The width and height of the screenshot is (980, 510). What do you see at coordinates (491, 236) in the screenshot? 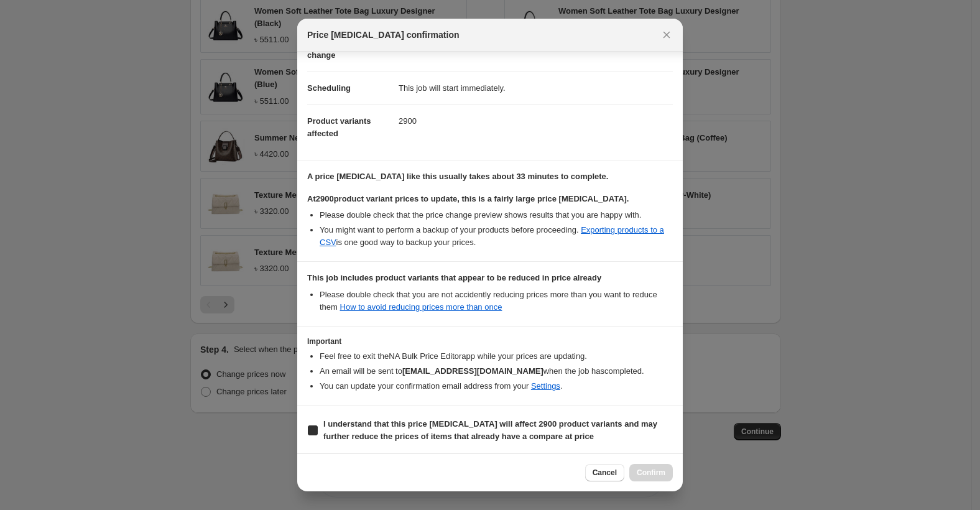
I see `a: Exporting products to a CSV` at bounding box center [491, 236].